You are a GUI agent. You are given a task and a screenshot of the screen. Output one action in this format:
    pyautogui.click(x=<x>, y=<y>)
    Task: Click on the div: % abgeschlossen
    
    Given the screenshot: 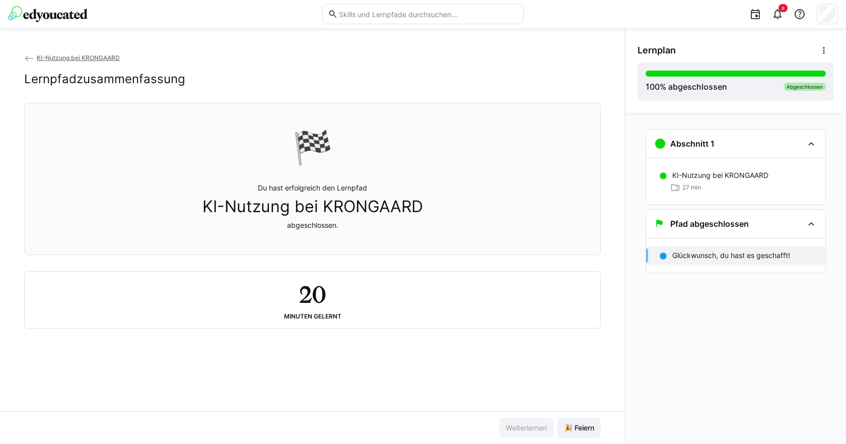 What is the action you would take?
    pyautogui.click(x=686, y=87)
    